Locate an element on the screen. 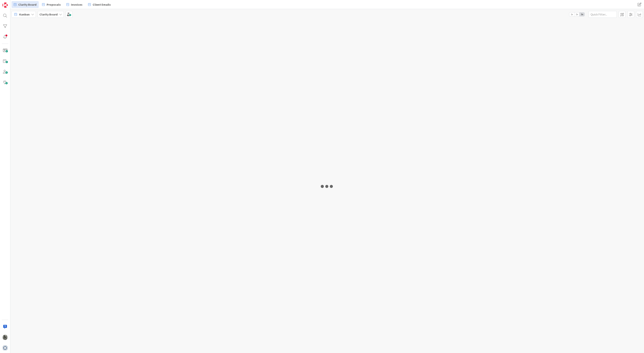 The height and width of the screenshot is (353, 644). img: Visit kanbanzone.com is located at coordinates (5, 5).